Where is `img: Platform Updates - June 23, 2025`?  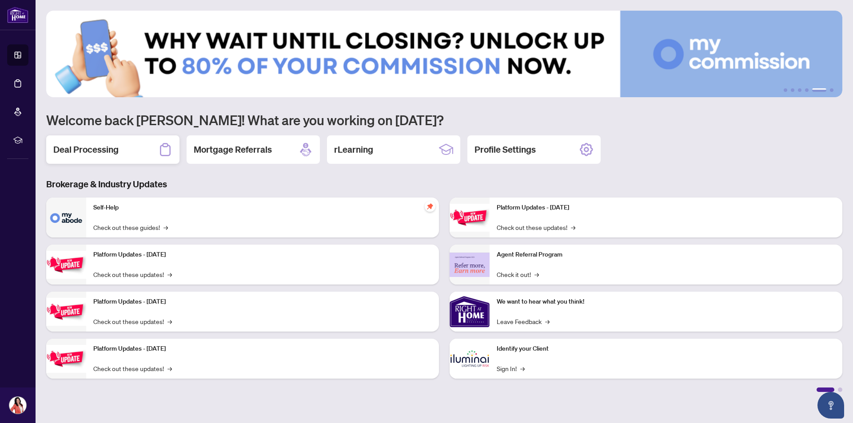
img: Platform Updates - June 23, 2025 is located at coordinates (469, 218).